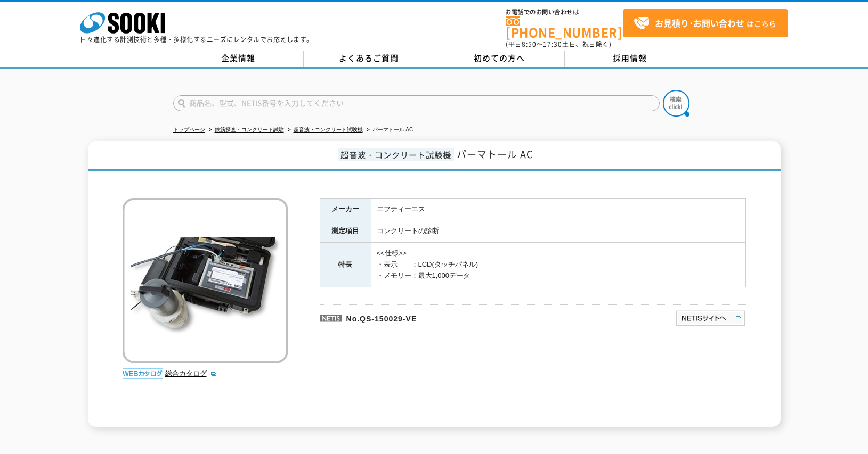 This screenshot has width=868, height=454. What do you see at coordinates (345, 265) in the screenshot?
I see `th: 特長` at bounding box center [345, 265].